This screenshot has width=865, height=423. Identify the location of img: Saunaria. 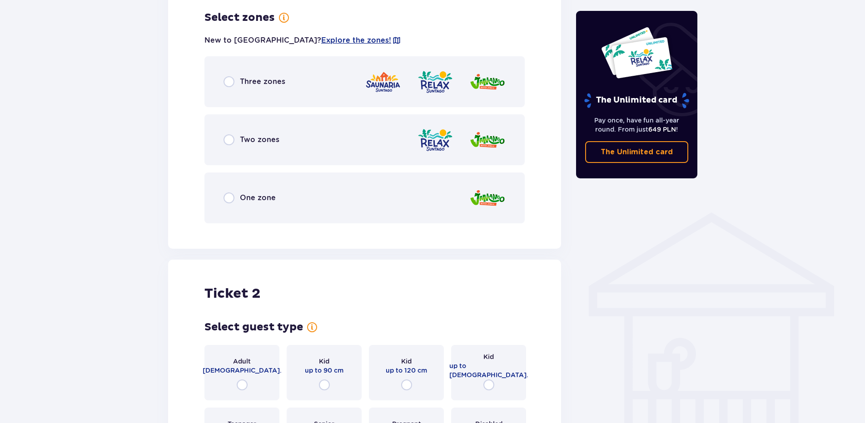
(383, 82).